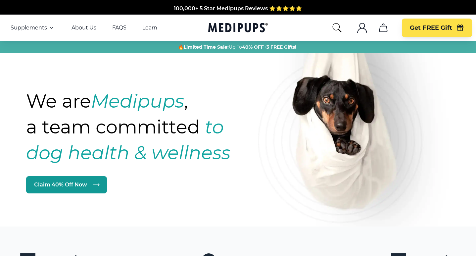  Describe the element at coordinates (337, 28) in the screenshot. I see `button: search` at that location.